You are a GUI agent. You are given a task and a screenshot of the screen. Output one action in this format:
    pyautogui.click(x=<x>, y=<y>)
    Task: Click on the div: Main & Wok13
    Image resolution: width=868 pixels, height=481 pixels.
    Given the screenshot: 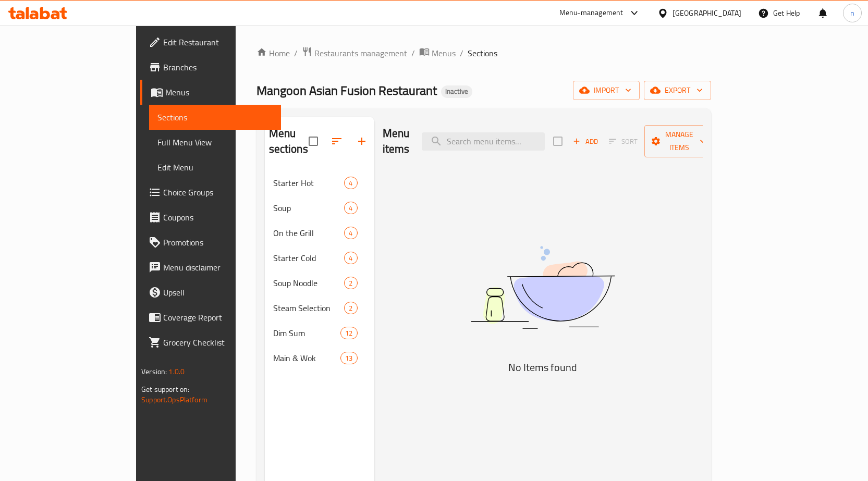 What is the action you would take?
    pyautogui.click(x=320, y=358)
    